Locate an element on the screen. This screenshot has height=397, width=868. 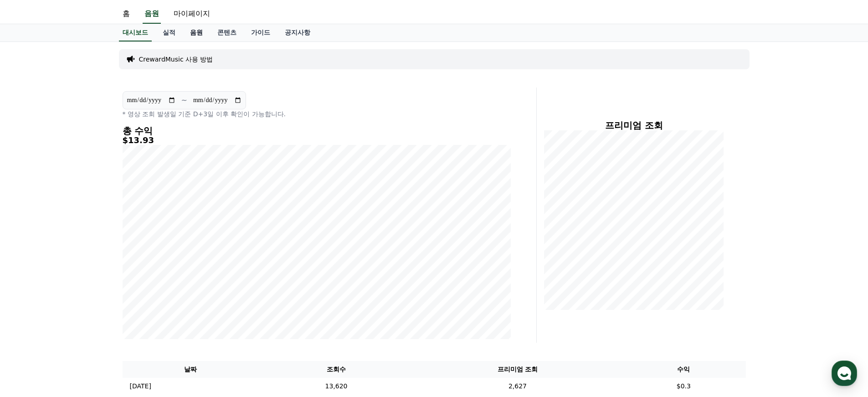
p: CrewardMusic 사용 방법 is located at coordinates (176, 59).